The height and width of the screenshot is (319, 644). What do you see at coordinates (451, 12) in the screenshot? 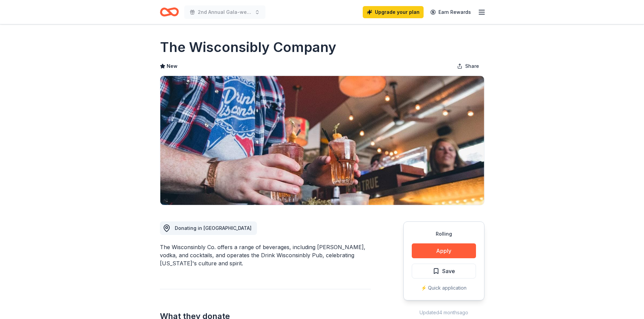
I see `a: Earn Rewards` at bounding box center [451, 12].